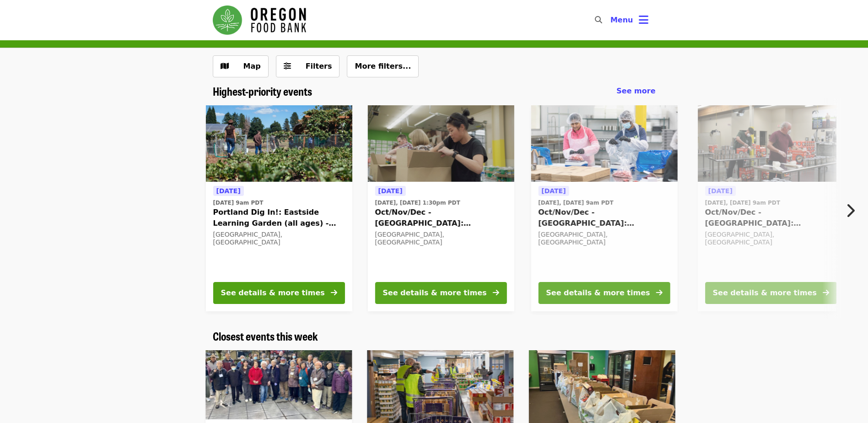 This screenshot has width=868, height=423. Describe the element at coordinates (240, 66) in the screenshot. I see `button: Show map view` at that location.